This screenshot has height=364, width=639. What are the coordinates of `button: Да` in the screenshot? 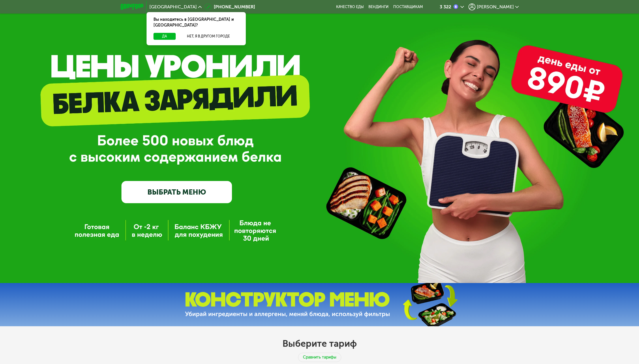 It's located at (165, 36).